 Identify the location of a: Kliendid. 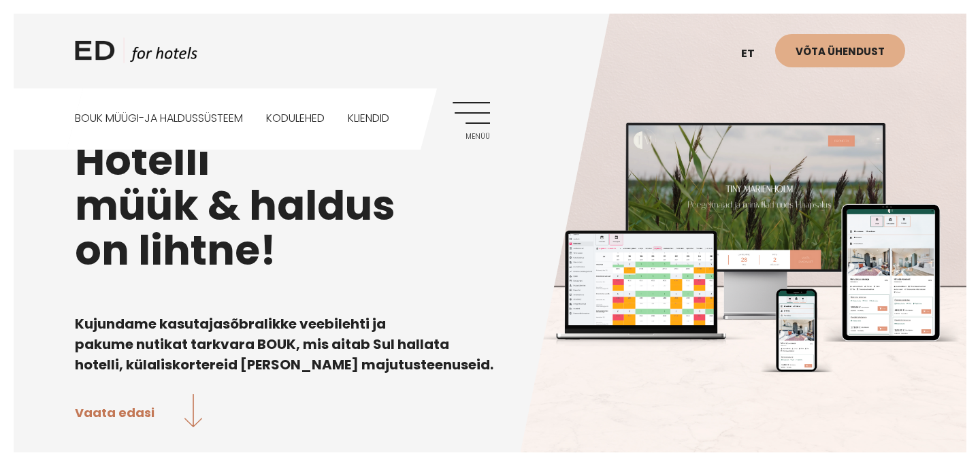
(369, 118).